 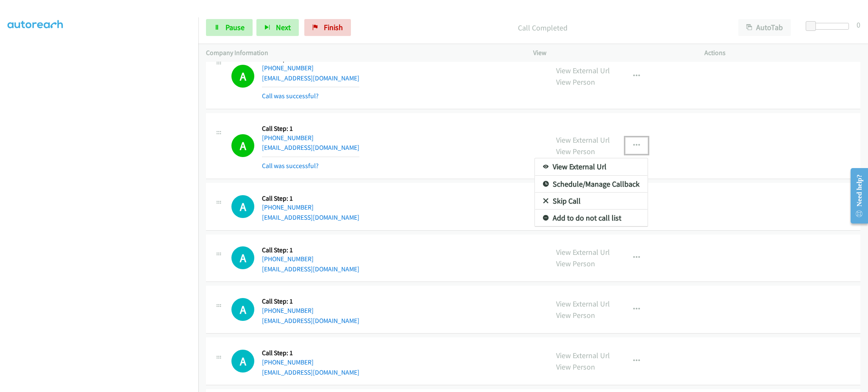 I want to click on a: Skip Call, so click(x=591, y=202).